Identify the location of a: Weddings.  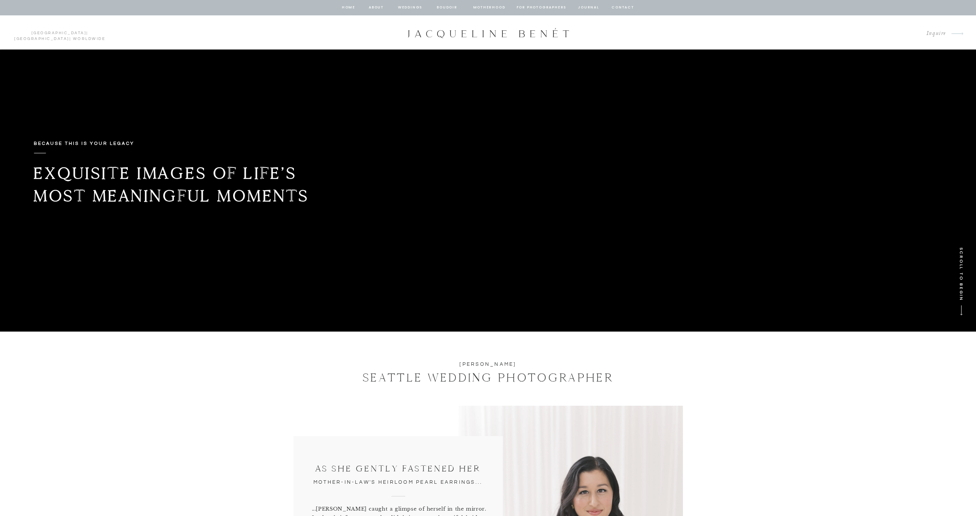
(410, 8).